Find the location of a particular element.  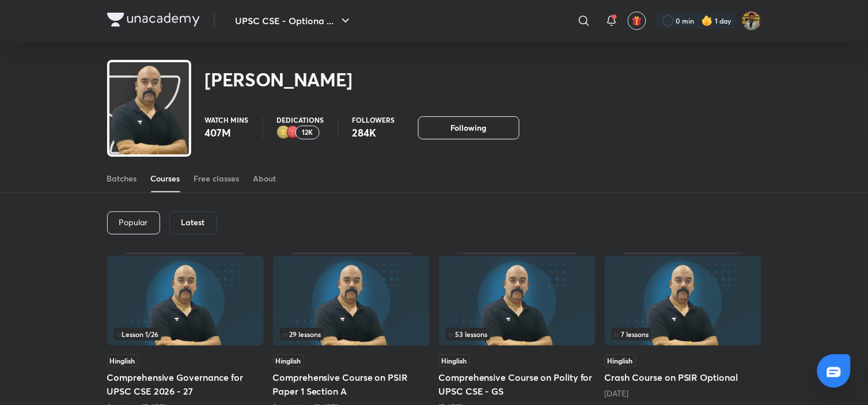

p: 12K is located at coordinates (307, 133).